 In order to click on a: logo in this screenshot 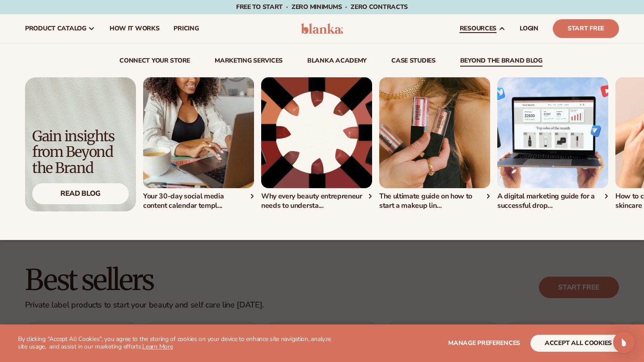, I will do `click(322, 29)`.